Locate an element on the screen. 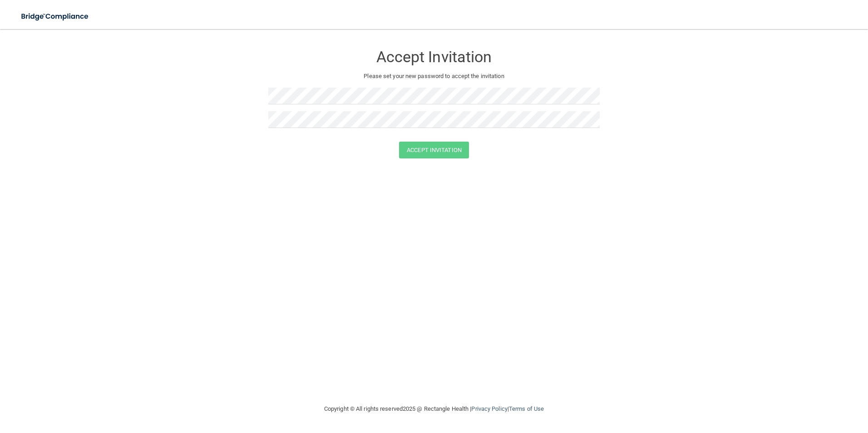  a: Terms of Use is located at coordinates (526, 408).